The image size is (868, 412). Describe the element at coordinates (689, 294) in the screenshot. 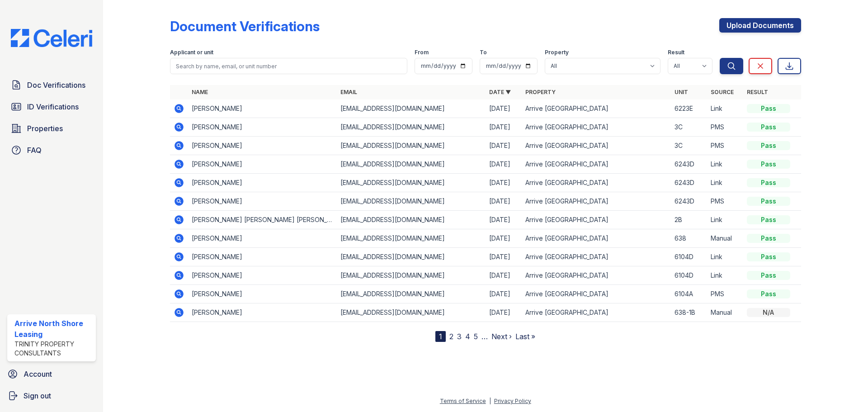

I see `td: 6104A` at that location.